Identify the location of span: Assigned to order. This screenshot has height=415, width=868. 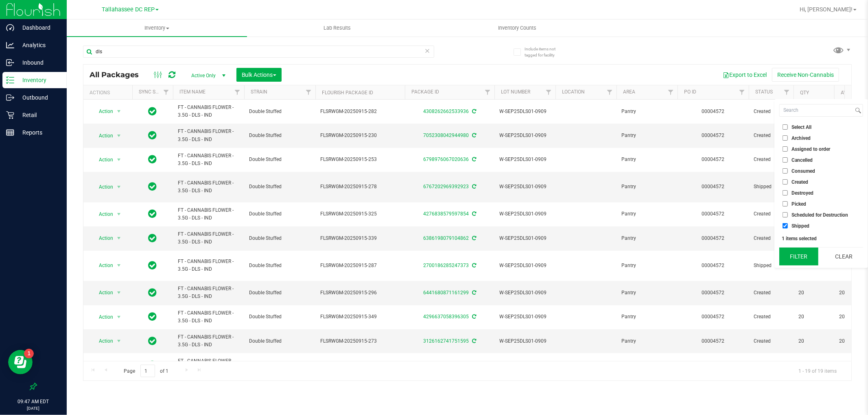
(811, 149).